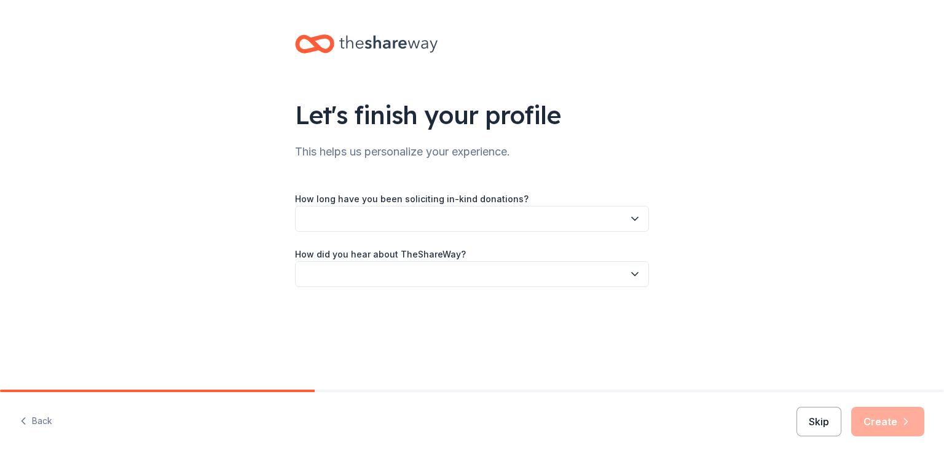  What do you see at coordinates (412, 199) in the screenshot?
I see `label: How long have you been soliciting in-kind donations?` at bounding box center [412, 199].